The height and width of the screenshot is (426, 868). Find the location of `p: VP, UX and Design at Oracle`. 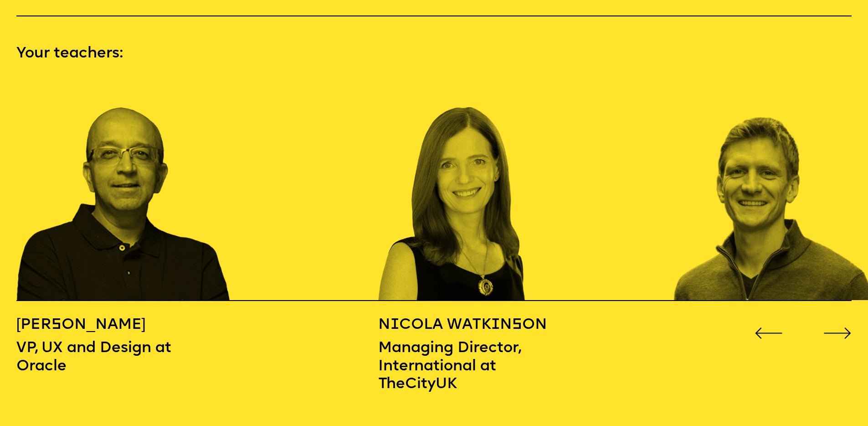

p: VP, UX and Design at Oracle is located at coordinates (197, 355).